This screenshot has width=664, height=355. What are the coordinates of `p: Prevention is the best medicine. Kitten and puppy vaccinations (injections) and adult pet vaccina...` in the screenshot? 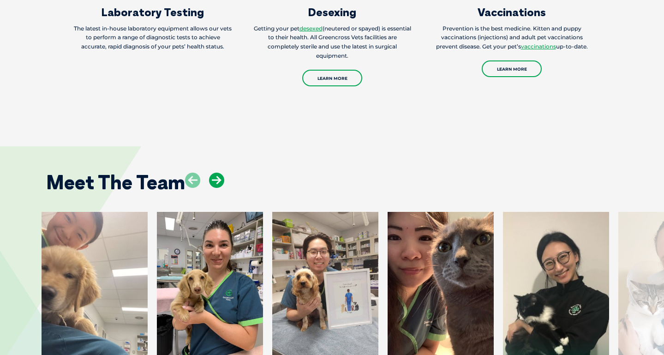 It's located at (512, 38).